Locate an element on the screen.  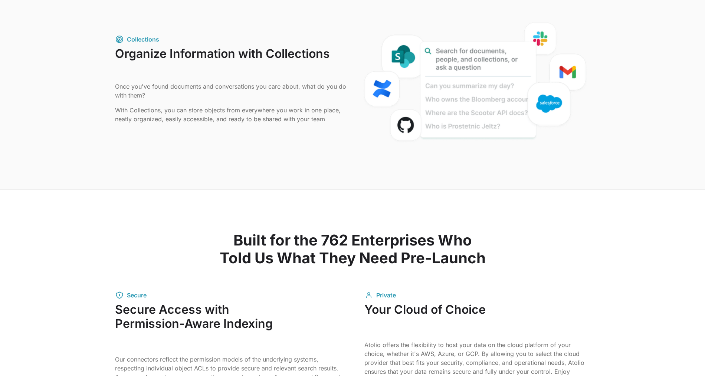
div: Secure is located at coordinates (137, 295).